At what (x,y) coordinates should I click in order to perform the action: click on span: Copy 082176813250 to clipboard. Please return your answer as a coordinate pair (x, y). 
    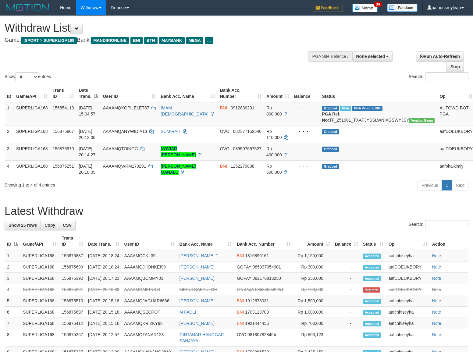
    Looking at the image, I should click on (266, 278).